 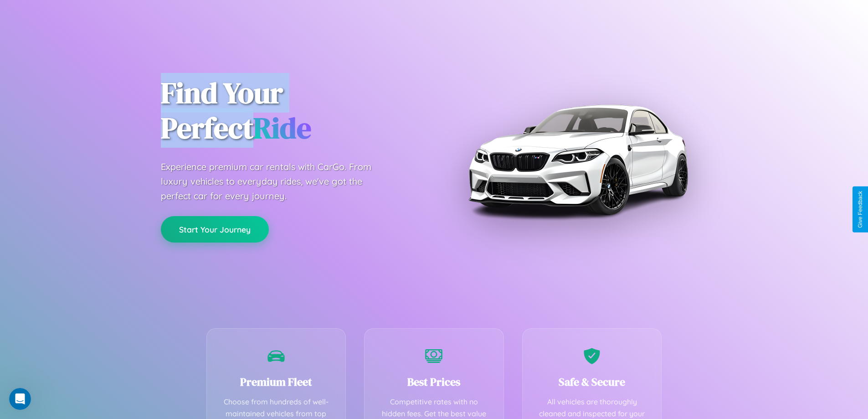 What do you see at coordinates (434, 382) in the screenshot?
I see `h3: Best Prices` at bounding box center [434, 382].